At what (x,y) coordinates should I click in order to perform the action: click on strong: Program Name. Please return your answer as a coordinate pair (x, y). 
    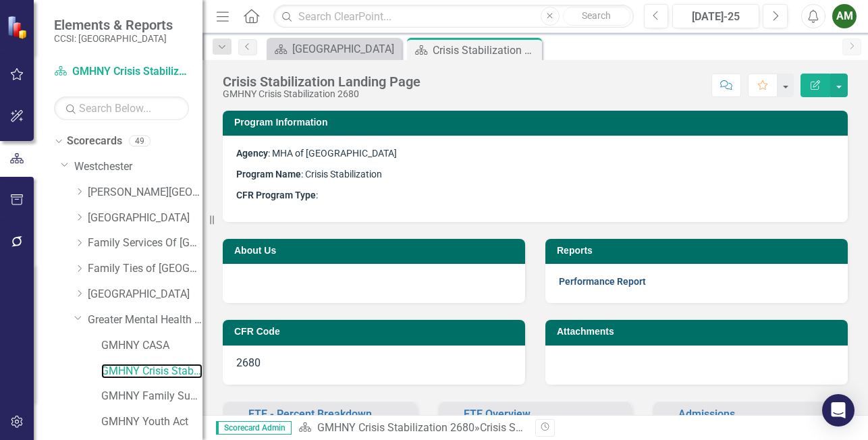
    Looking at the image, I should click on (269, 174).